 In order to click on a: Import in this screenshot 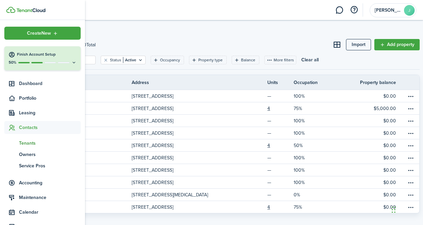, I will do `click(358, 45)`.